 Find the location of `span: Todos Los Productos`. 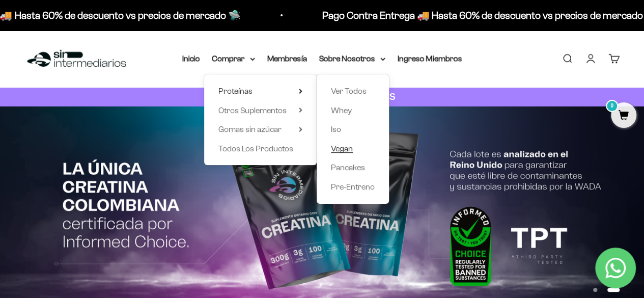

span: Todos Los Productos is located at coordinates (256, 148).